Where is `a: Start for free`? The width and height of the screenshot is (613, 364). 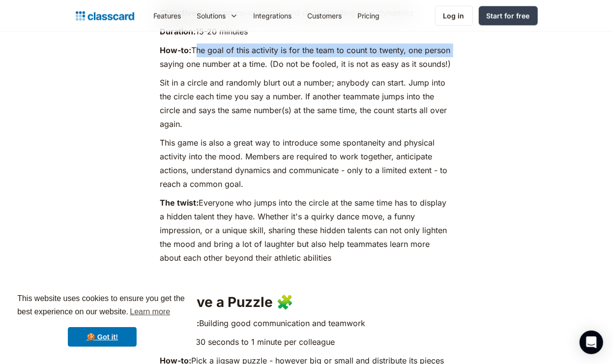 a: Start for free is located at coordinates (508, 15).